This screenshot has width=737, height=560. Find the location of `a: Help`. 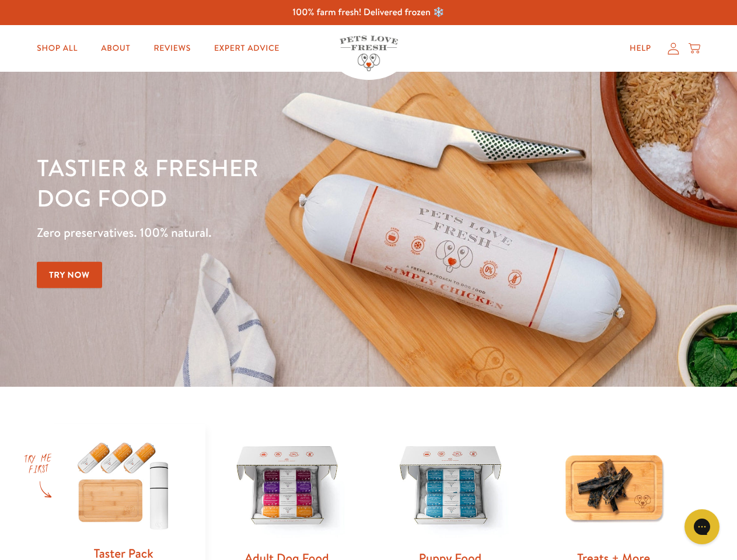

a: Help is located at coordinates (640, 48).